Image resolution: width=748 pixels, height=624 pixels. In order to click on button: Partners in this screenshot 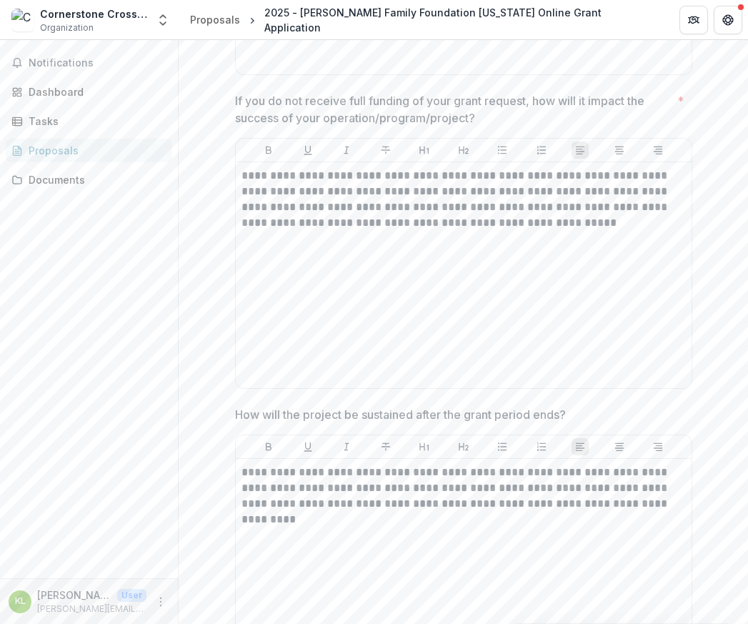, I will do `click(694, 20)`.